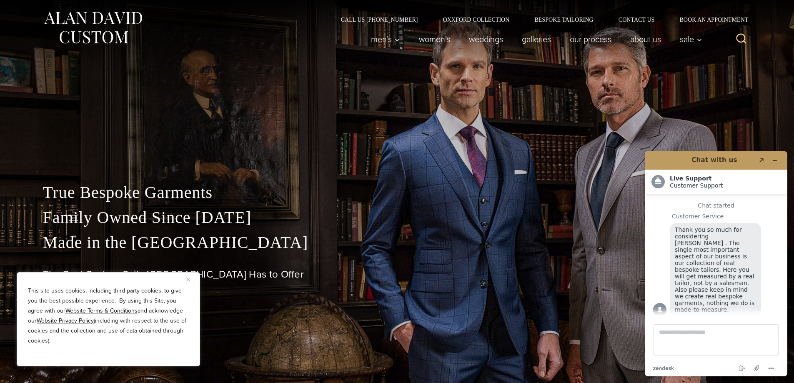 The image size is (794, 383). I want to click on h2: Live Support, so click(87, 34).